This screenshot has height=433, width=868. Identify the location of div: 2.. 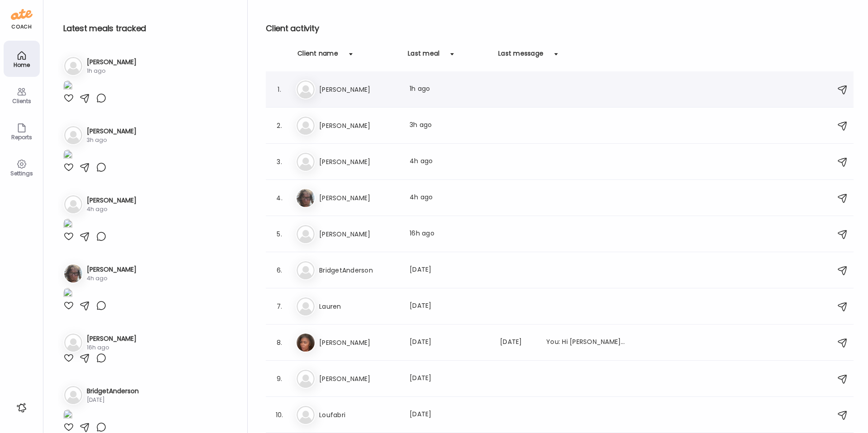
(279, 126).